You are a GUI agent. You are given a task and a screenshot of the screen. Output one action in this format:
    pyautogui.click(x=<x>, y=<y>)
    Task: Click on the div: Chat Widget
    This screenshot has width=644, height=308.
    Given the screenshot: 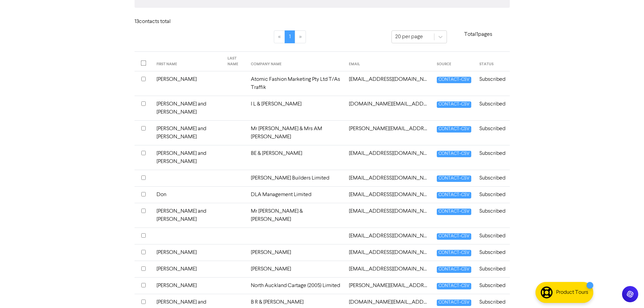 What is the action you would take?
    pyautogui.click(x=627, y=292)
    